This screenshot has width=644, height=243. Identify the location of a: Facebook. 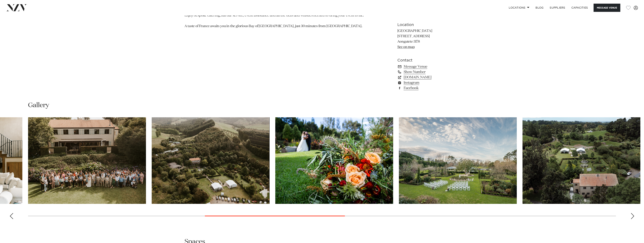
(429, 88).